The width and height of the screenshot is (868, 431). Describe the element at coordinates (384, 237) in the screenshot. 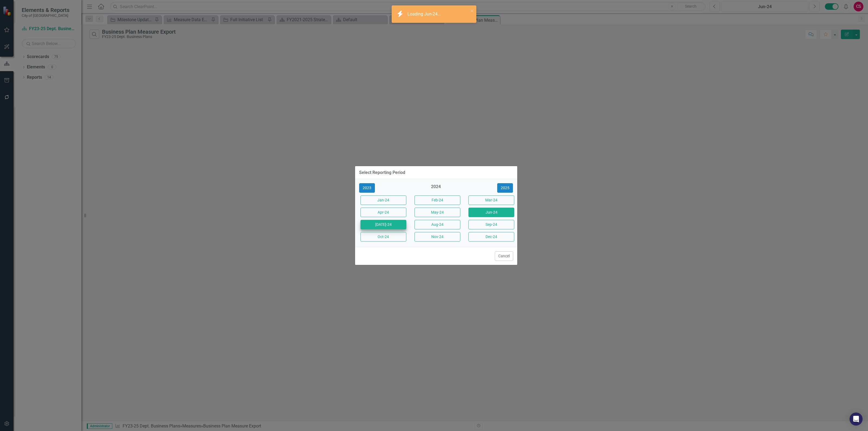

I see `button: Oct-24` at that location.